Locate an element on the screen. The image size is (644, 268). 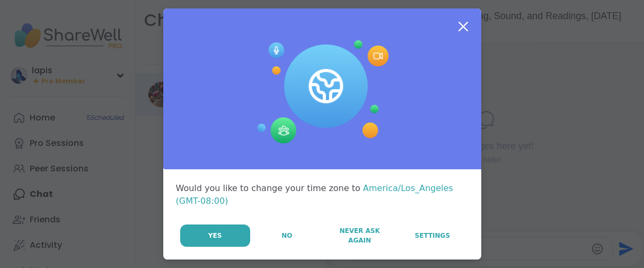
button: Yes is located at coordinates (215, 235).